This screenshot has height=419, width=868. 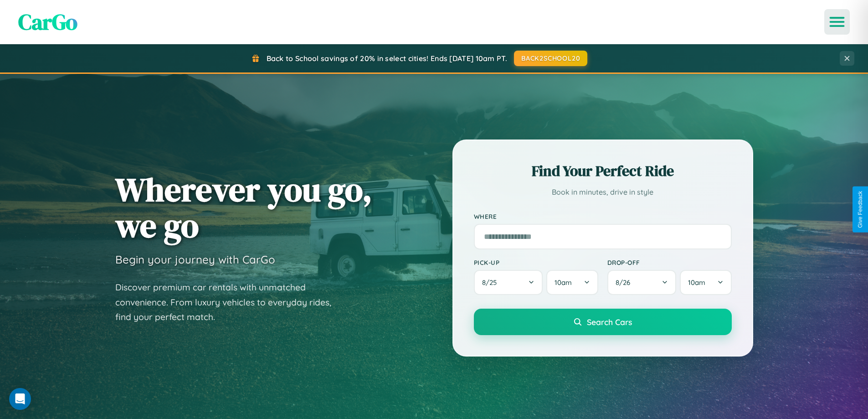 I want to click on p: Discover premium car rentals with unmatched convenience. From luxury vehicles to everyday rides, ..., so click(x=229, y=302).